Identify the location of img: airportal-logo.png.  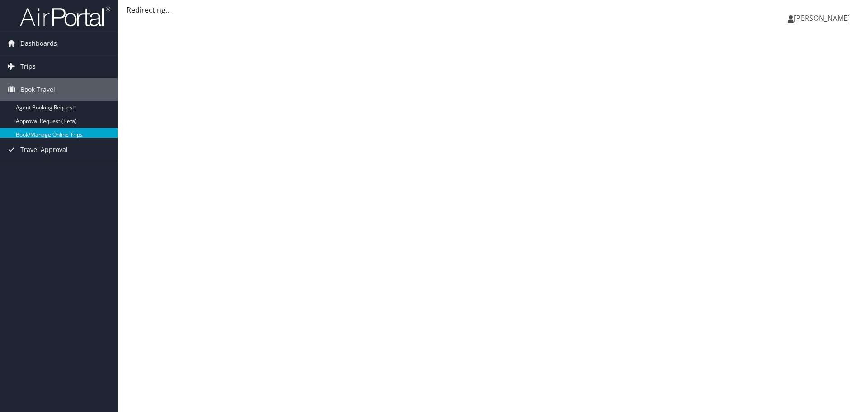
(65, 17).